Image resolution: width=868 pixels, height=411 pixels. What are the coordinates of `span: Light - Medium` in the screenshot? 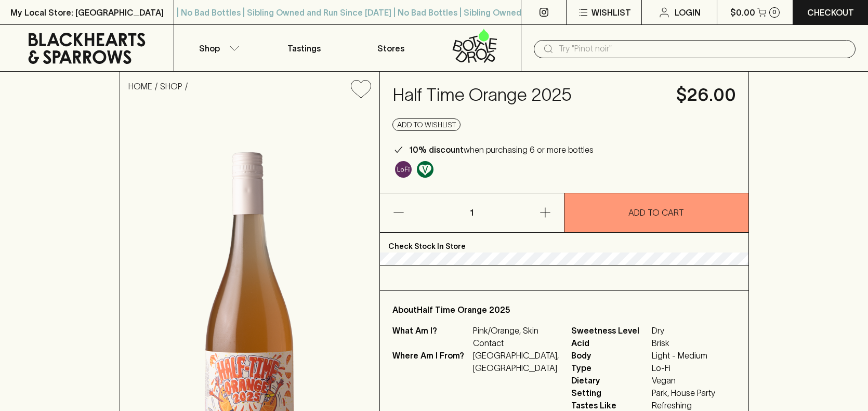 It's located at (694, 355).